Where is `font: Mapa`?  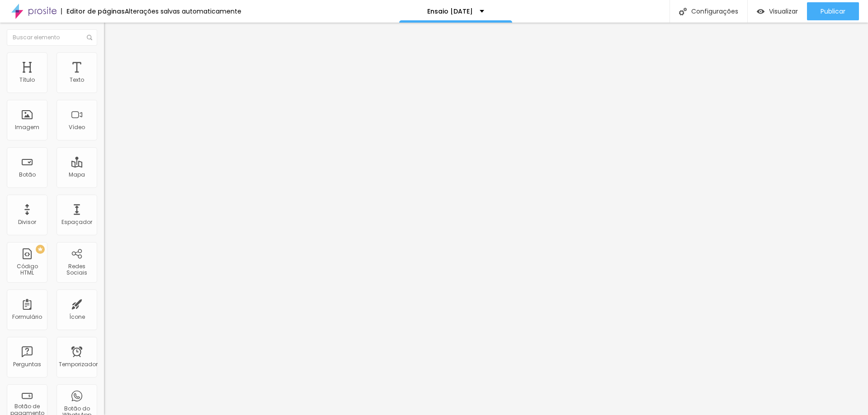
font: Mapa is located at coordinates (77, 174).